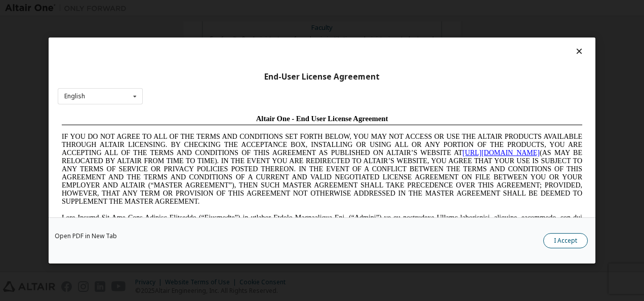 The width and height of the screenshot is (644, 301). What do you see at coordinates (265, 139) in the screenshot?
I see `span: Lore Ipsumd Sit Ame Cons Adipisc Elitseddo (“Eiusmodte”) in utlabor Etdolo Magnaaliqua Eni. (“Adm...` at bounding box center [265, 139].